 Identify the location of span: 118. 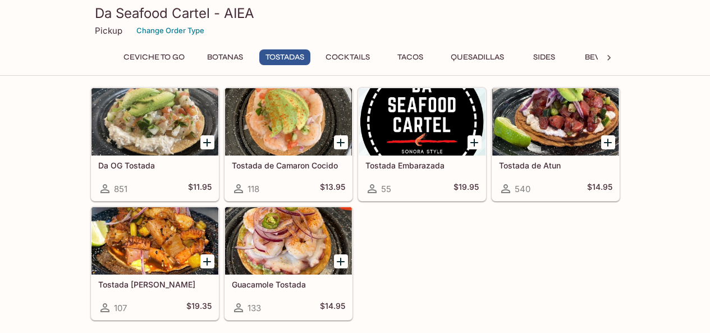
(253, 189).